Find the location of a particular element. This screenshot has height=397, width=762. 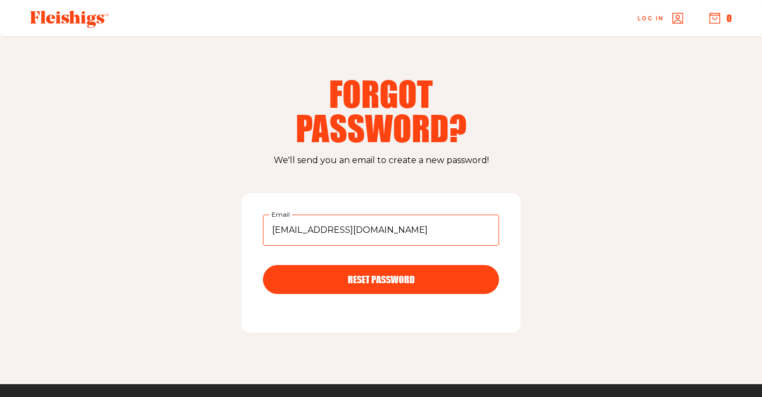

button: Log in is located at coordinates (660, 18).